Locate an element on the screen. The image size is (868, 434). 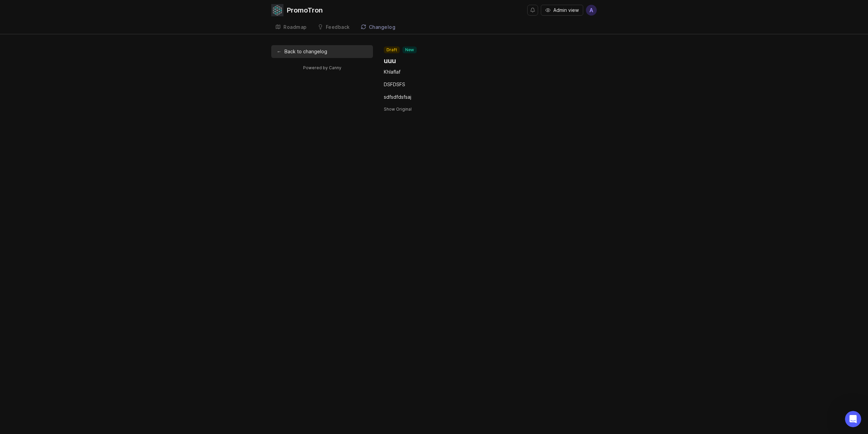
button: Gif picker is located at coordinates (24, 219).